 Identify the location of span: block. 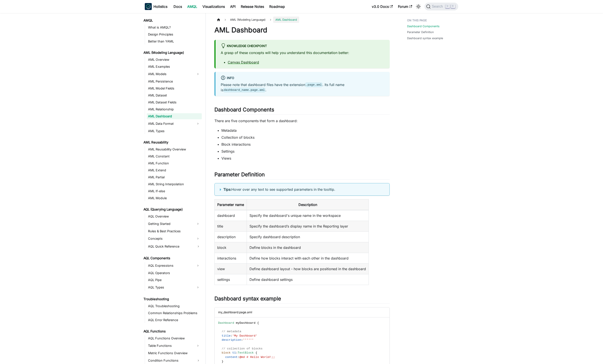
(226, 353).